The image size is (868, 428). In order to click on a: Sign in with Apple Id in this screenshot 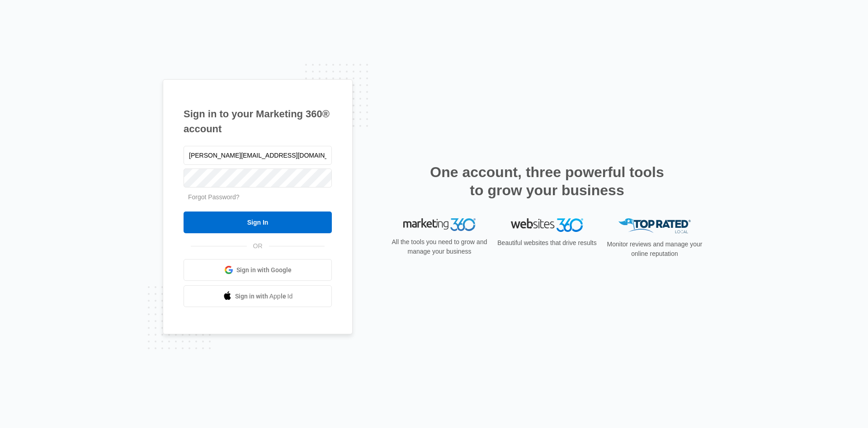, I will do `click(258, 296)`.